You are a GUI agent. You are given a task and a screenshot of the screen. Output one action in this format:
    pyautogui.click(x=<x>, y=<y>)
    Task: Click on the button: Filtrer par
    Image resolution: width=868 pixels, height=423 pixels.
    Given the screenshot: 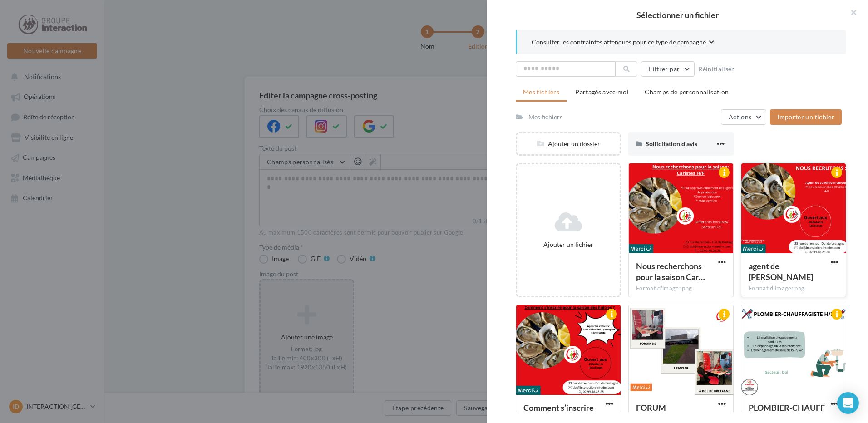 What is the action you would take?
    pyautogui.click(x=668, y=69)
    